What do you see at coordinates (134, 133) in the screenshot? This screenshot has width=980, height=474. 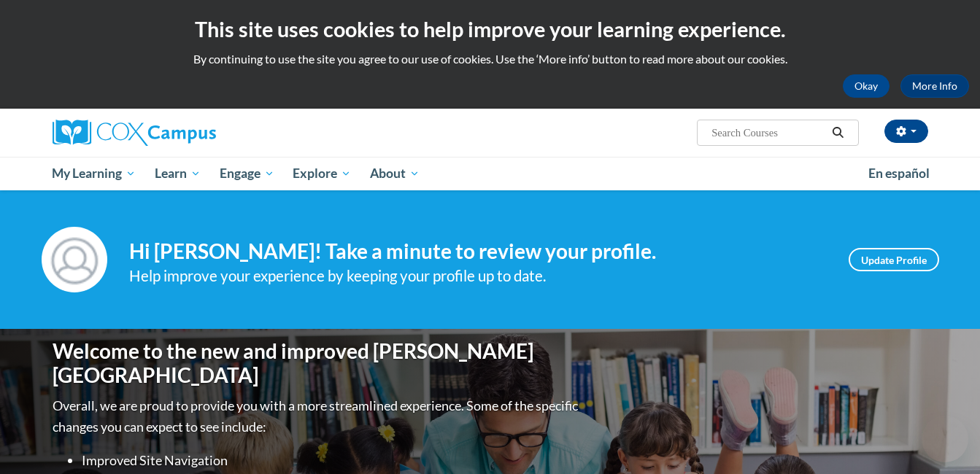 I see `img: Cox Campus` at bounding box center [134, 133].